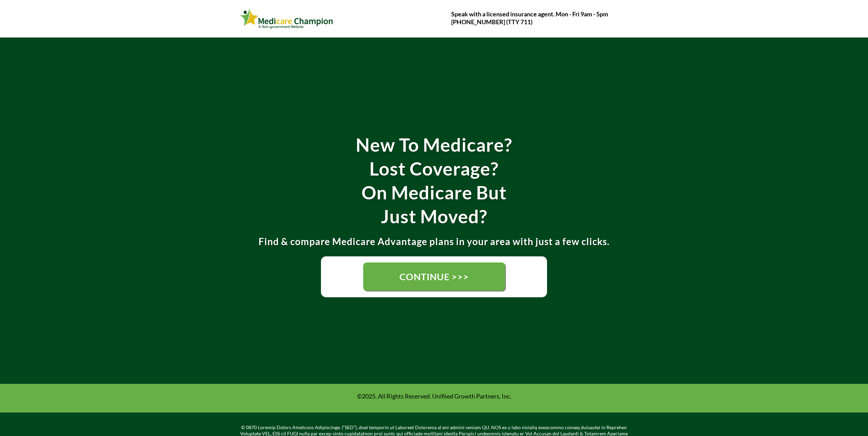 The width and height of the screenshot is (868, 436). What do you see at coordinates (530, 14) in the screenshot?
I see `strong: Speak with a licensed insurance agent. Mon - Fri 9am - 5pm` at bounding box center [530, 14].